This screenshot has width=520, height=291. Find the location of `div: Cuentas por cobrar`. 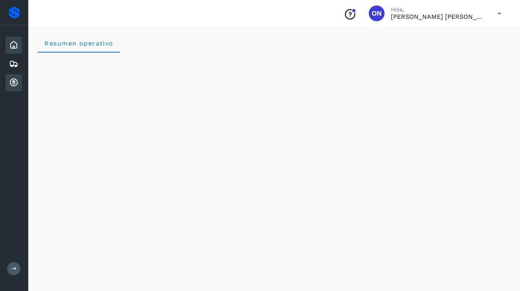

div: Cuentas por cobrar is located at coordinates (14, 83).